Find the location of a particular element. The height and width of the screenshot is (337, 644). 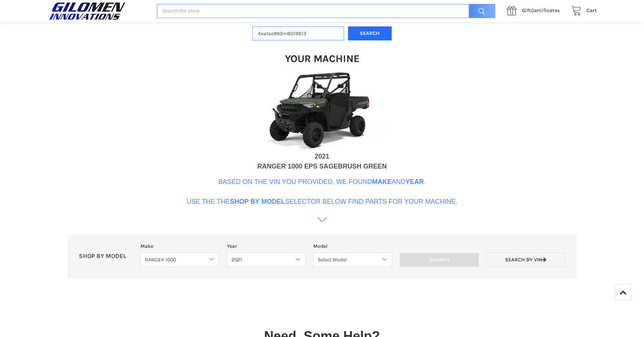

img: VIN Image is located at coordinates (322, 110).